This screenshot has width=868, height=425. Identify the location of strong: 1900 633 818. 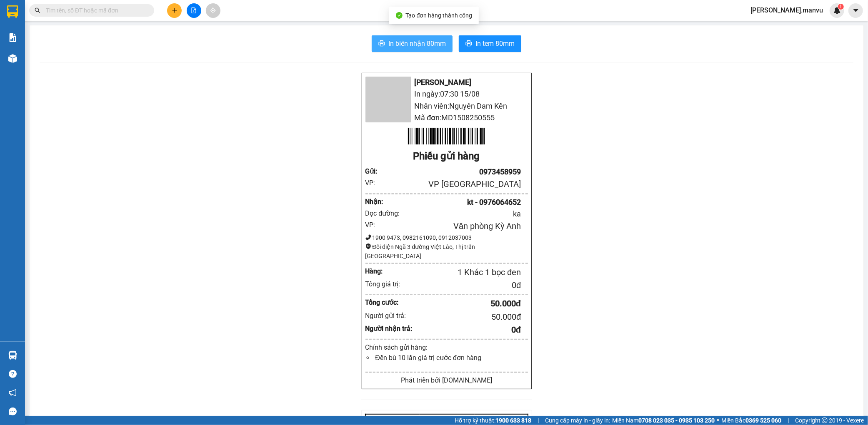
(514, 421).